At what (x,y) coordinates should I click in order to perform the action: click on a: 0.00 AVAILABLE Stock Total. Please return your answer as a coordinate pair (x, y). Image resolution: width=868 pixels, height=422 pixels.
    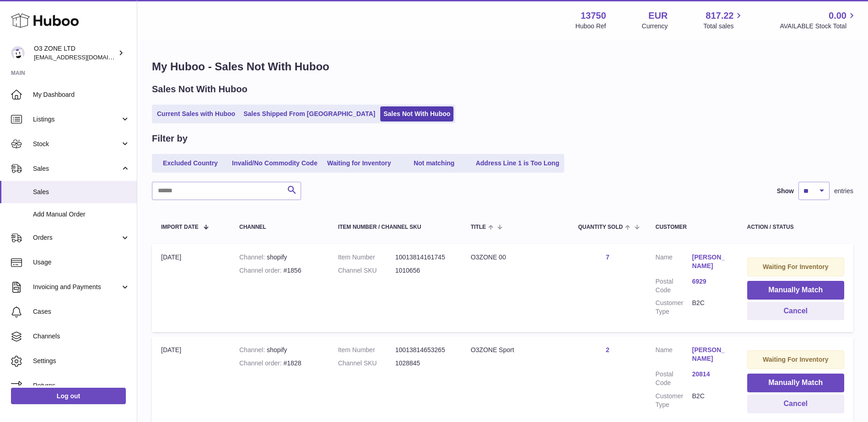
    Looking at the image, I should click on (818, 20).